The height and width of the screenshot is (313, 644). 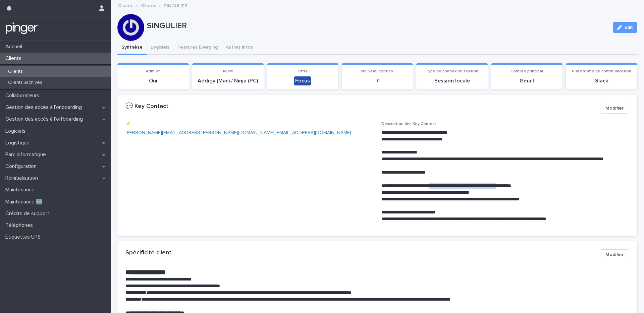 I want to click on span: Edit, so click(x=629, y=28).